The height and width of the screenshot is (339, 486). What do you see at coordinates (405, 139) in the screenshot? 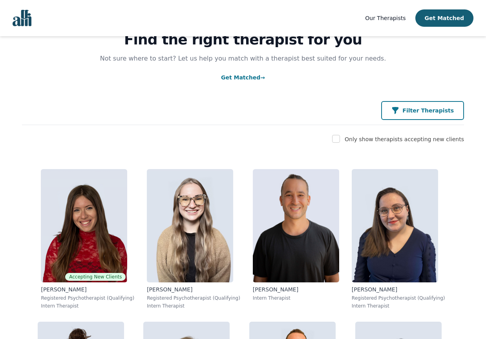
I see `label: Only show therapists accepting new clients` at bounding box center [405, 139].